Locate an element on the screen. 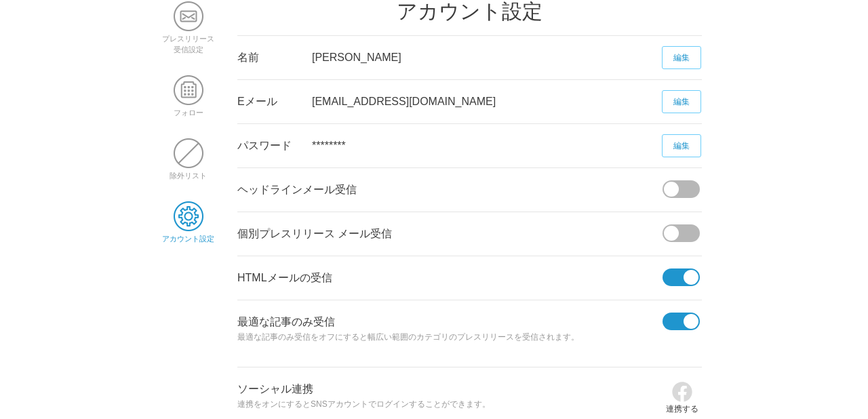  p: 連携をオンにするとSNSアカウントでログインすることができます。 is located at coordinates (449, 405).